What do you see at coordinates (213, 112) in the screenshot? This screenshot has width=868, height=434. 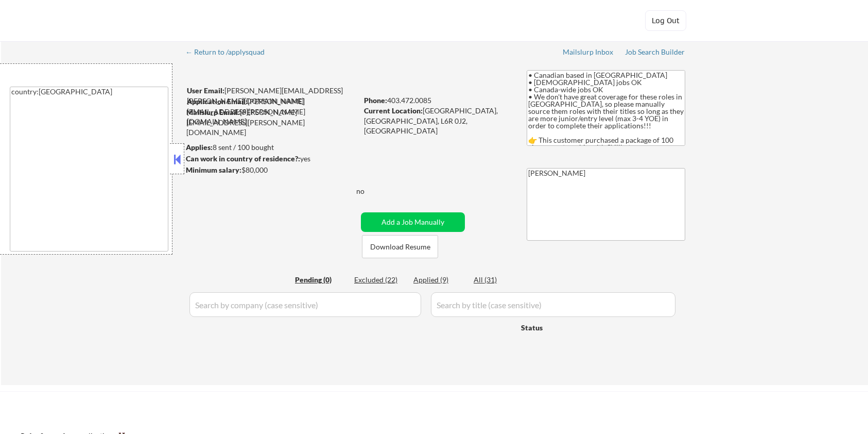 I see `strong: Mailslurp Email:` at bounding box center [213, 112].